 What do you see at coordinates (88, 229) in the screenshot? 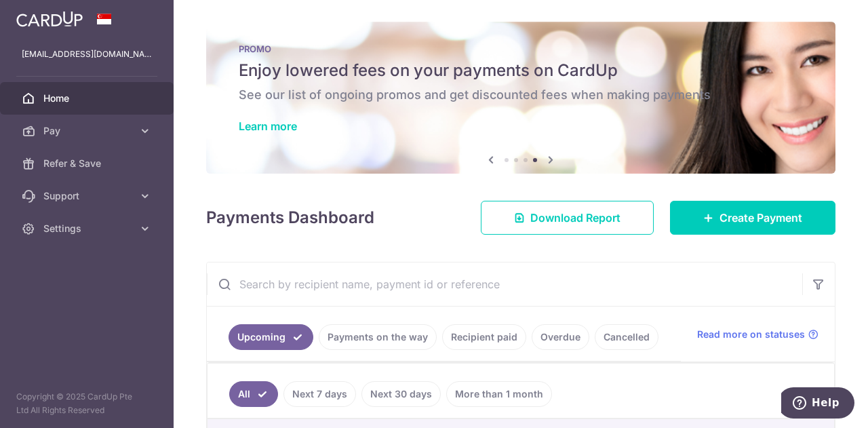
I see `span: Settings` at bounding box center [88, 229].